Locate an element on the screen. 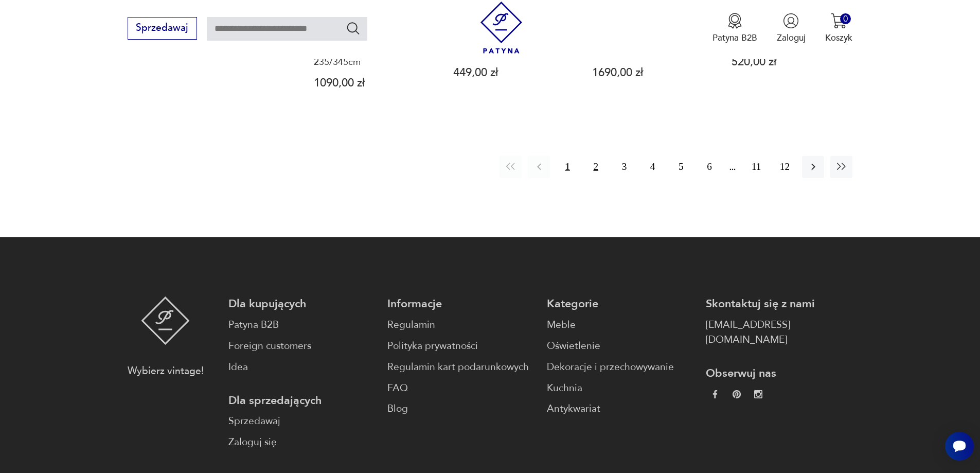 The height and width of the screenshot is (473, 980). h3: -70% SALONOWY ADOROS LŚNIĄCY DYWAN PERS WEŁNA NAJWYŻSZA JAKOŚĆ 235/345cm is located at coordinates (371, 42).